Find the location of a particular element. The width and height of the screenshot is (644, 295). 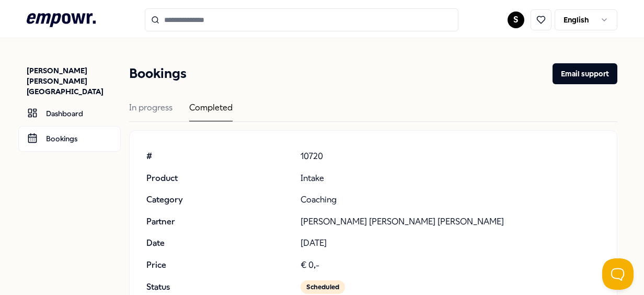

h1: Bookings is located at coordinates (158, 74).